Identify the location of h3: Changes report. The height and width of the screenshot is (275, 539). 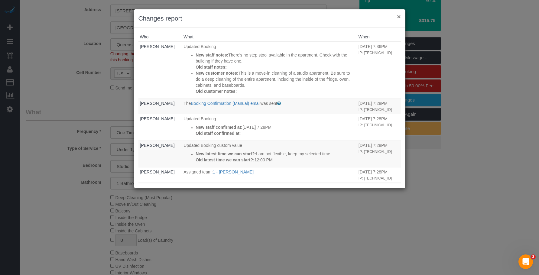
(270, 18).